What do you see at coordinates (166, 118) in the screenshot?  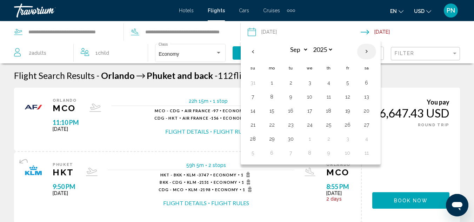 I see `span: CDG - HKT` at bounding box center [166, 118].